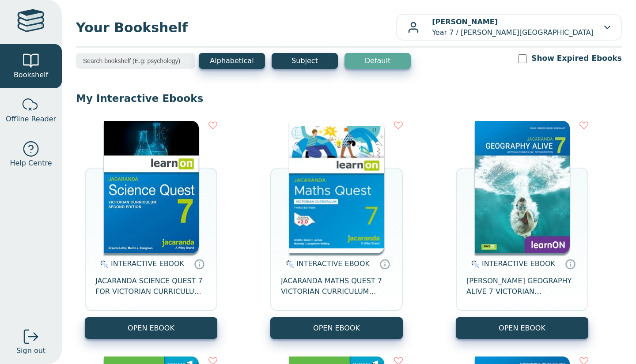  I want to click on span: Sign out, so click(31, 351).